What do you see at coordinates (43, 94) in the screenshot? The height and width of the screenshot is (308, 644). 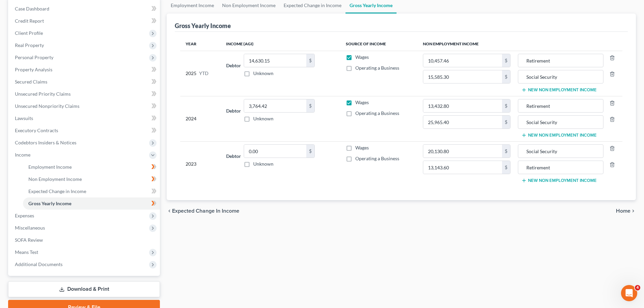 I see `span: Unsecured Priority Claims` at bounding box center [43, 94].